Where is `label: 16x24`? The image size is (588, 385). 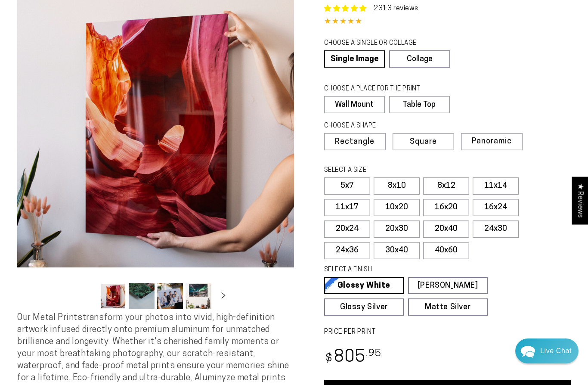
label: 16x24 is located at coordinates (495, 207).